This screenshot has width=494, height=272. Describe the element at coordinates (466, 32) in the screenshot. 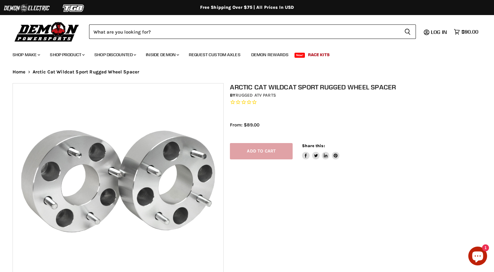

I see `a: $90.00` at that location.